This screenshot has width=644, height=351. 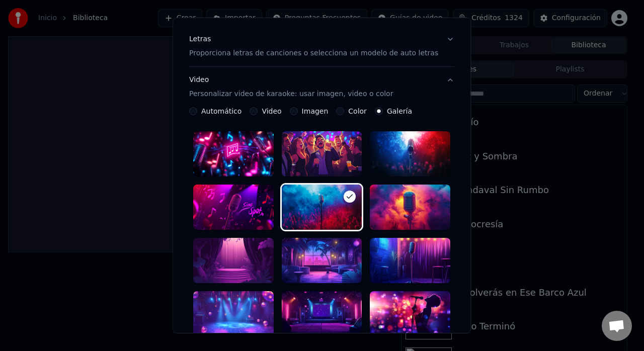 I want to click on p: Personalizar video de karaoke: usar imagen, video o color, so click(x=291, y=94).